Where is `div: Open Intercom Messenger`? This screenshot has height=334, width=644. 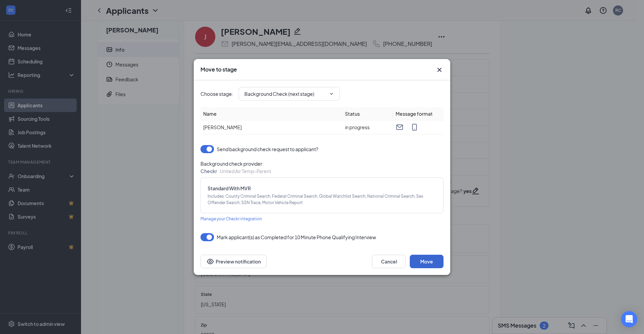 div: Open Intercom Messenger is located at coordinates (629, 319).